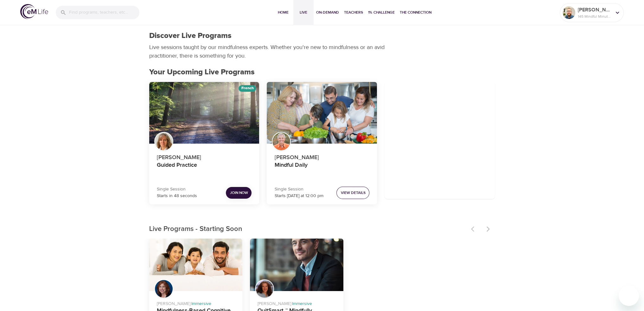 This screenshot has height=311, width=644. Describe the element at coordinates (303, 12) in the screenshot. I see `span: Live` at that location.